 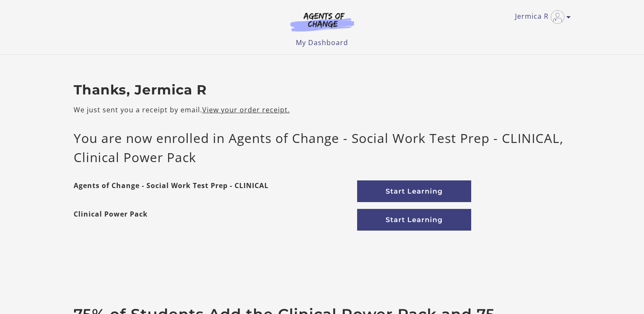 What do you see at coordinates (322, 21) in the screenshot?
I see `img: Agents of Change Logo` at bounding box center [322, 21].